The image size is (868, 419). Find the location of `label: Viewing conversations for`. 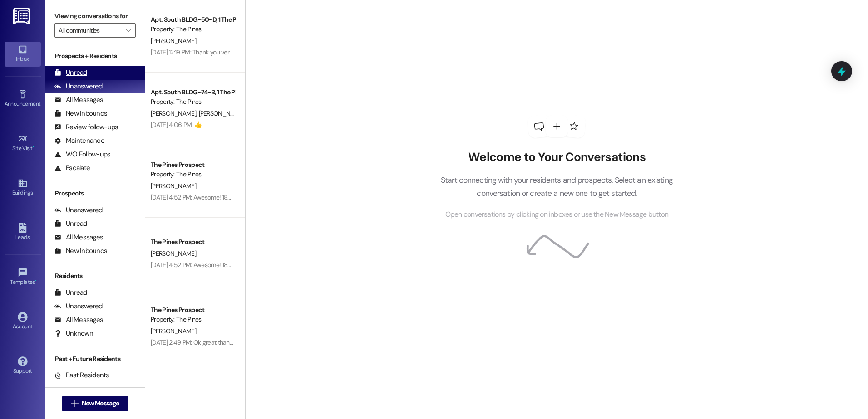

label: Viewing conversations for is located at coordinates (95, 16).